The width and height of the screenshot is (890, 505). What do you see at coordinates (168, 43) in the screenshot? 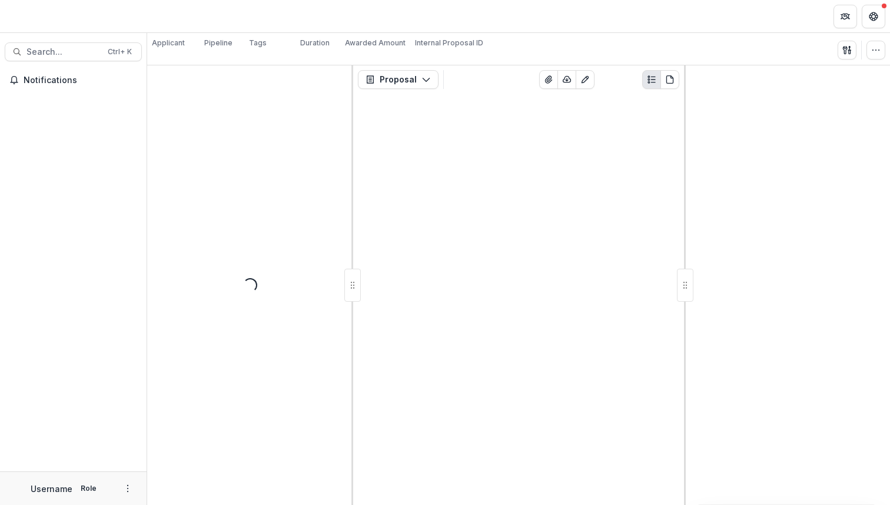
I see `p: Applicant` at bounding box center [168, 43].